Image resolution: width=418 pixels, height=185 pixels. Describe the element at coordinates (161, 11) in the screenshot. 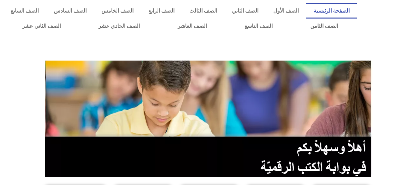

I see `a: الصف الرابع` at that location.